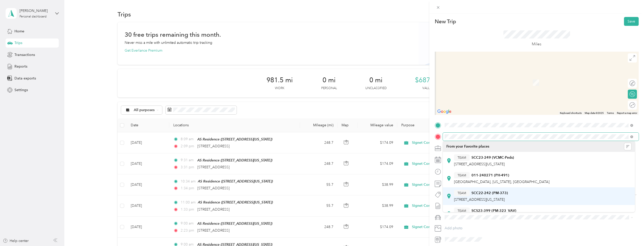 The height and width of the screenshot is (246, 644). Describe the element at coordinates (541, 228) in the screenshot. I see `button: Add photo` at that location.